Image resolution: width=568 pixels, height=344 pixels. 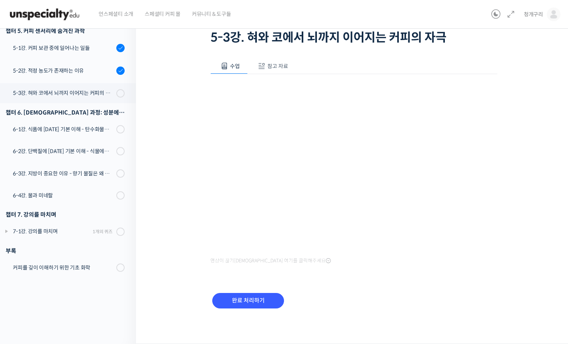 What do you see at coordinates (74, 254) in the screenshot?
I see `span: 대화` at bounding box center [74, 254].